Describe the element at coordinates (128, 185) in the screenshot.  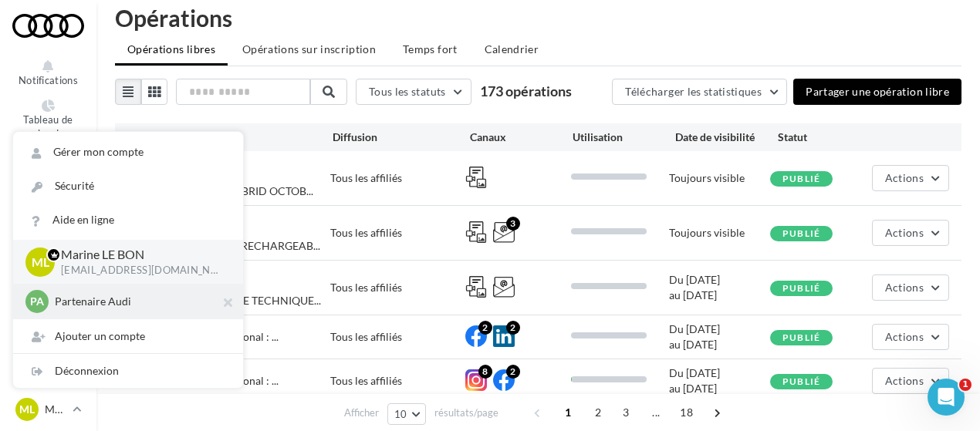
I see `a: Sécurité` at that location.